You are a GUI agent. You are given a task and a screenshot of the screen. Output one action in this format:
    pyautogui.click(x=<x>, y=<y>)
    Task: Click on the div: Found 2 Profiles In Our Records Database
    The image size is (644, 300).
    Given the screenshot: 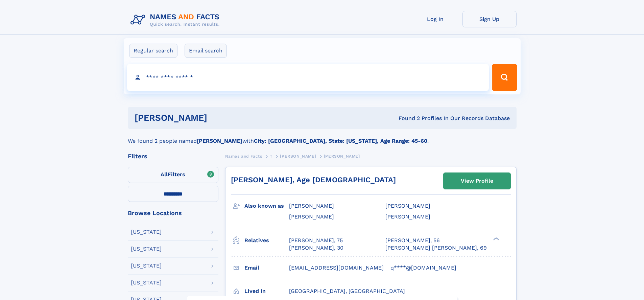 What is the action you would take?
    pyautogui.click(x=406, y=119)
    